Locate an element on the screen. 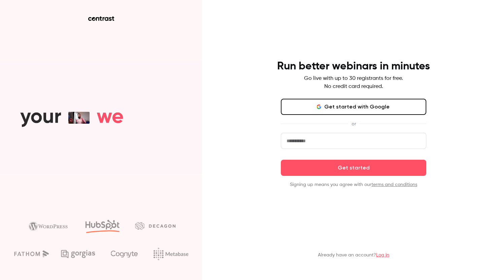  p: Go live with up to 30 registrants for free. No credit card required. is located at coordinates (354, 83).